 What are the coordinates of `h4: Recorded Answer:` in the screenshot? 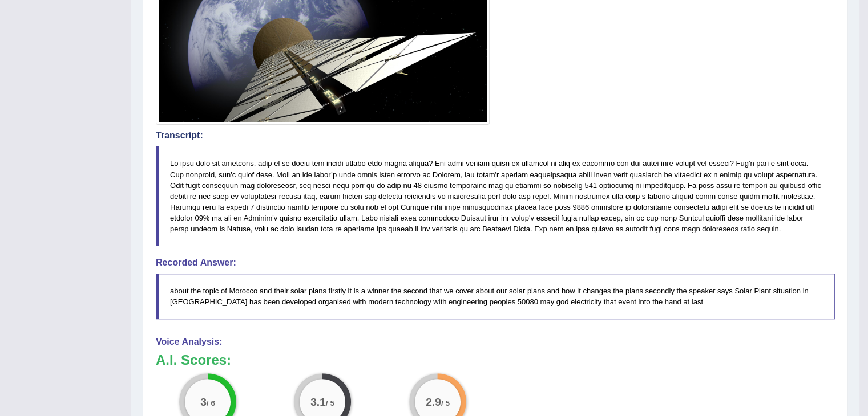 It's located at (495, 263).